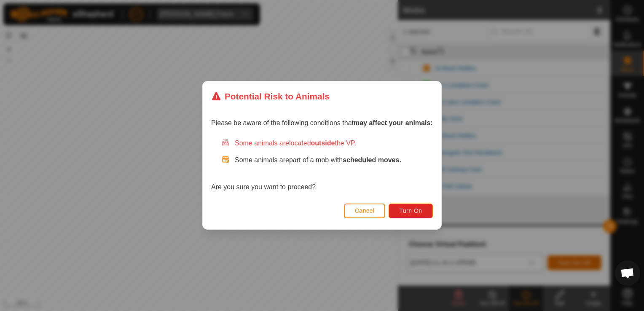  I want to click on div: Some animals are, so click(327, 144).